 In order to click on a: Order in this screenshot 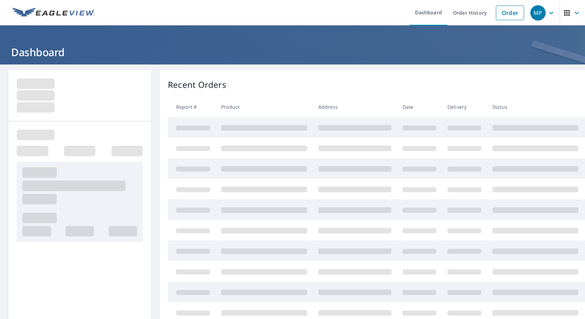, I will do `click(510, 13)`.